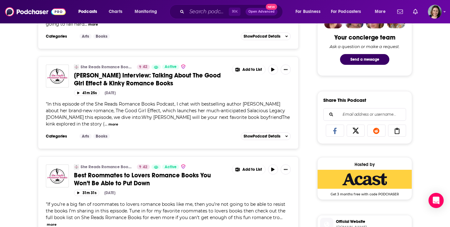 Image resolution: width=450 pixels, height=227 pixels. I want to click on span: Logged in as micglogovac, so click(434, 12).